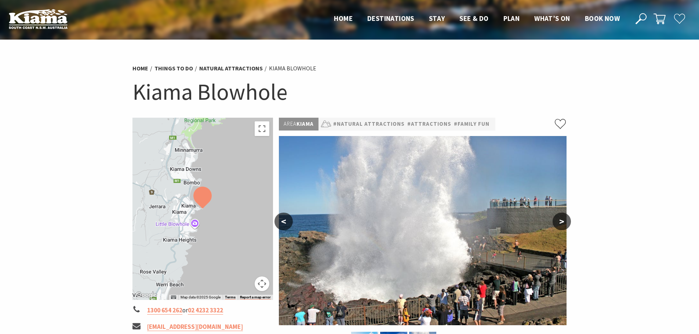 This screenshot has height=334, width=699. What do you see at coordinates (262, 129) in the screenshot?
I see `button: Toggle fullscreen view` at bounding box center [262, 129].